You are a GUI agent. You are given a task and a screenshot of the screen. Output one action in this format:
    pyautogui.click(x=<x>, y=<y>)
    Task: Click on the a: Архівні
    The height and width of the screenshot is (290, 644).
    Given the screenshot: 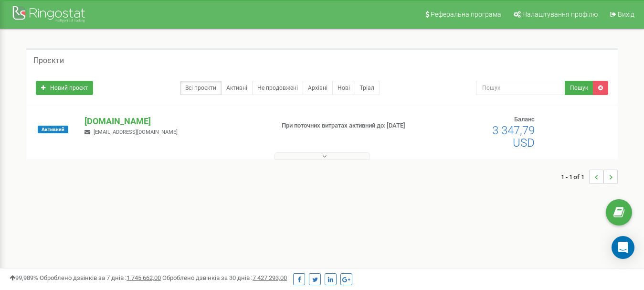 What is the action you would take?
    pyautogui.click(x=317, y=88)
    